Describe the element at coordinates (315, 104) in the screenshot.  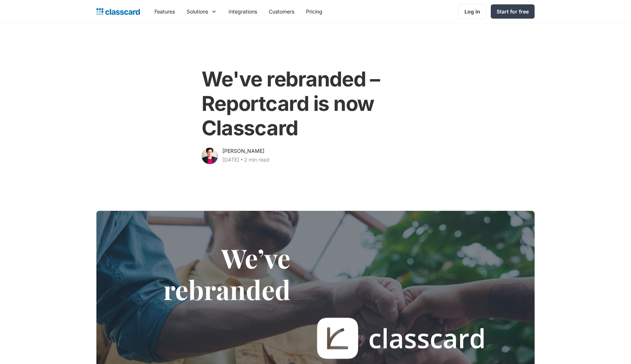
I see `h1: We've rebranded – Reportcard is now Classcard` at that location.